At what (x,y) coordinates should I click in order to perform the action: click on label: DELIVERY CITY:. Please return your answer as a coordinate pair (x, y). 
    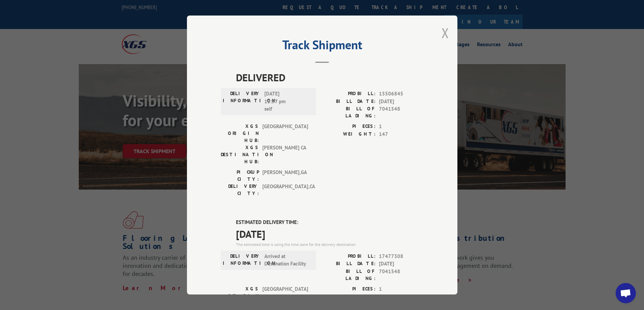
    Looking at the image, I should click on (239, 190).